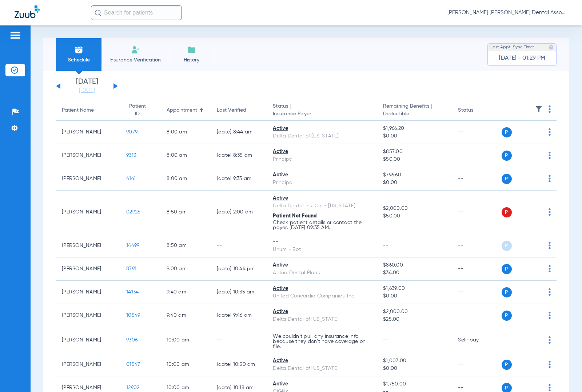 The image size is (582, 392). What do you see at coordinates (133, 387) in the screenshot?
I see `span: 12902` at bounding box center [133, 387].